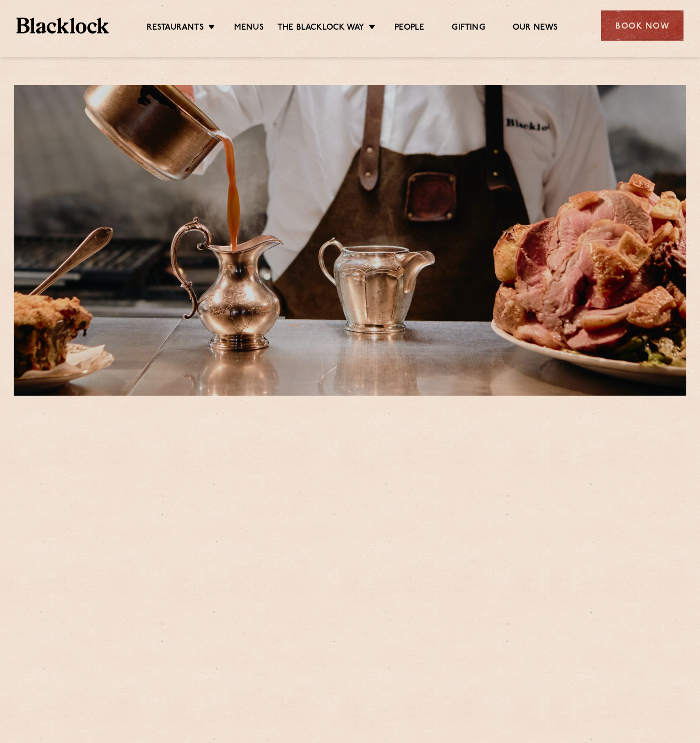 This screenshot has height=743, width=700. Describe the element at coordinates (409, 29) in the screenshot. I see `a: People` at that location.